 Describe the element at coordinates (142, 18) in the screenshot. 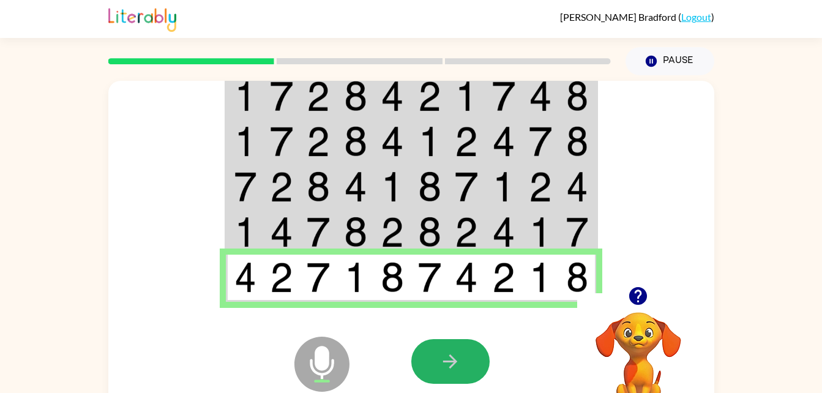

I see `img: Literably` at that location.